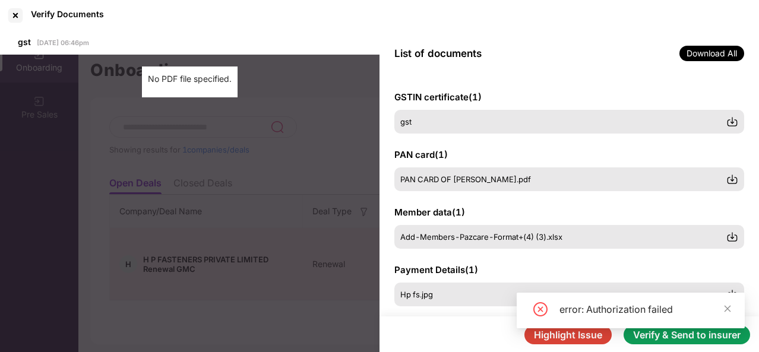 This screenshot has width=759, height=352. What do you see at coordinates (541, 309) in the screenshot?
I see `span: close-circle` at bounding box center [541, 309].